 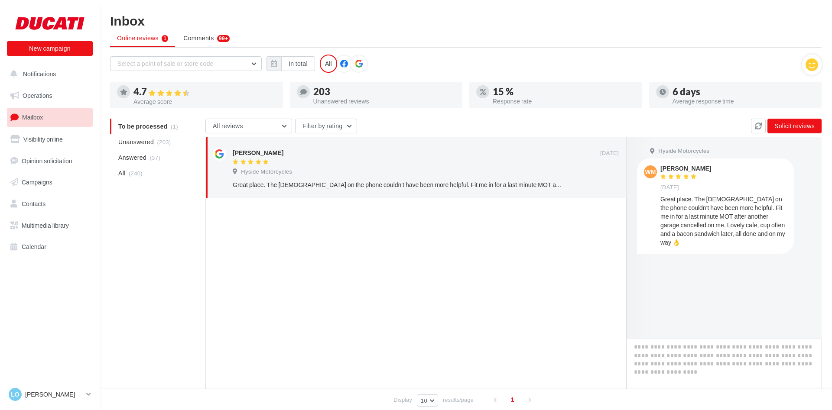 What do you see at coordinates (205, 92) in the screenshot?
I see `div: 4.7` at bounding box center [205, 92].